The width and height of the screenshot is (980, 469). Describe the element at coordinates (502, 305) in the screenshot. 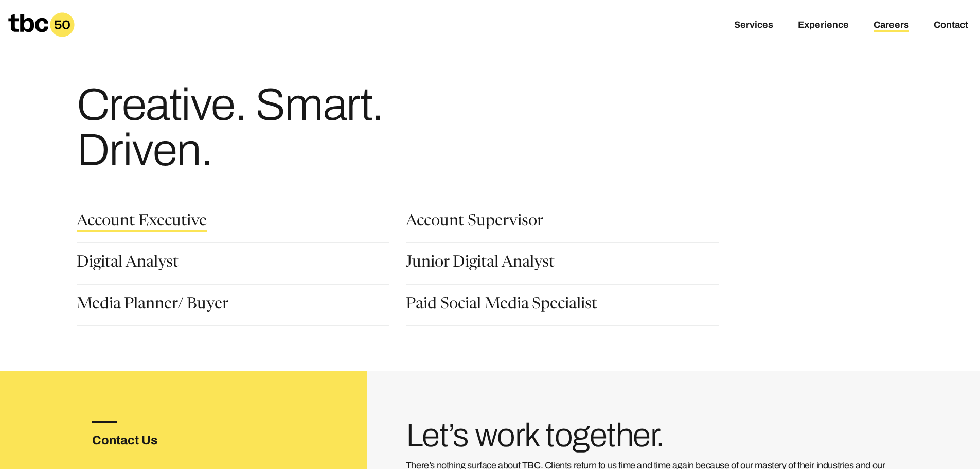

I see `a: Paid Social Media Specialist` at that location.